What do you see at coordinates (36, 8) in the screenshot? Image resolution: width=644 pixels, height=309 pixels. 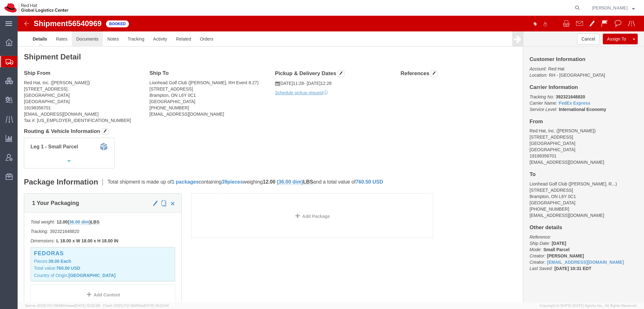 I see `img: logo` at bounding box center [36, 8].